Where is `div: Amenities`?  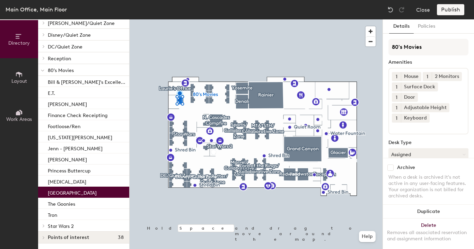 div: Amenities is located at coordinates (428, 62).